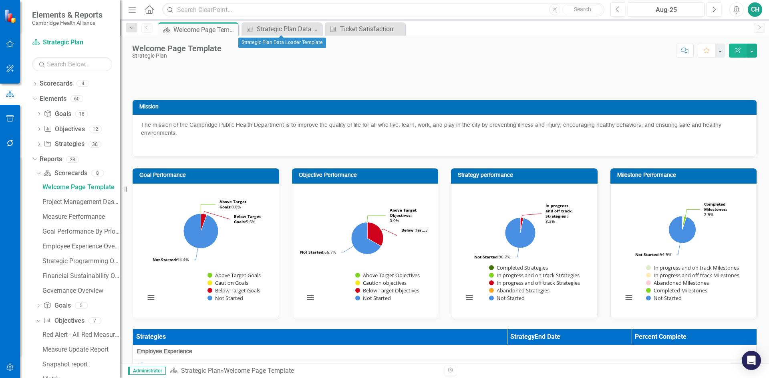 This screenshot has width=769, height=378. Describe the element at coordinates (444, 352) in the screenshot. I see `td: Double-Click to Edit` at that location.